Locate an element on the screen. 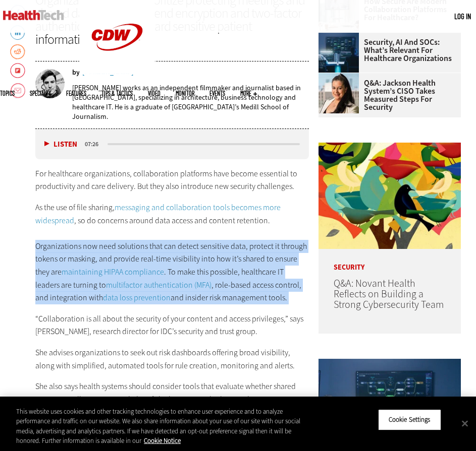 The image size is (476, 451). a: Tips & Tactics is located at coordinates (117, 93).